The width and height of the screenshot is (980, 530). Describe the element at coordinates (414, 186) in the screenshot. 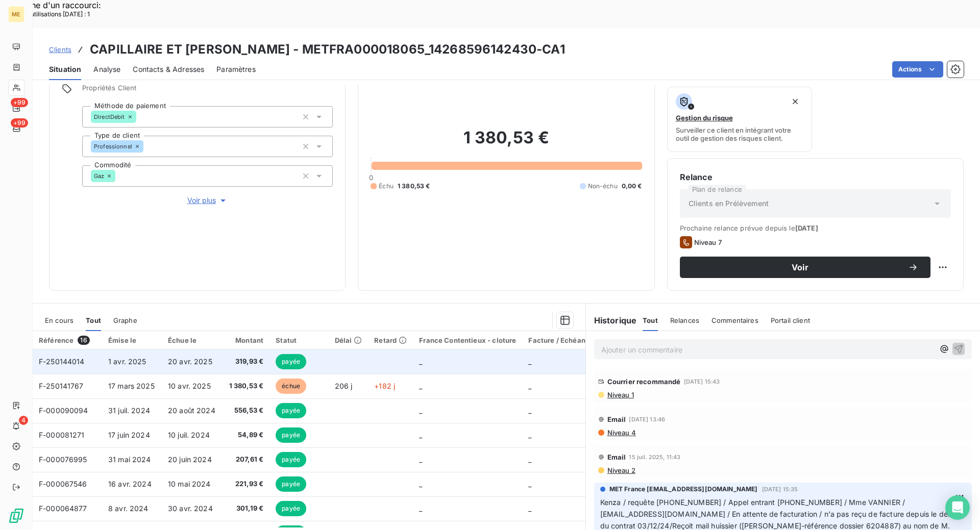

I see `span: 1 380,53 €` at that location.